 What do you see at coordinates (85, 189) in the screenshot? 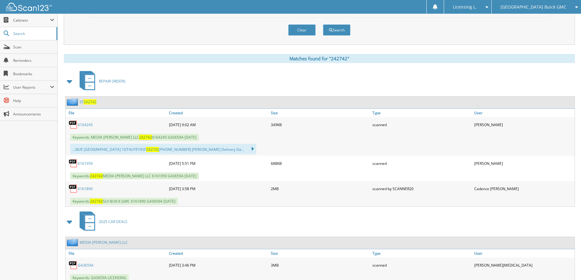
I see `a: 6161890` at bounding box center [85, 189].